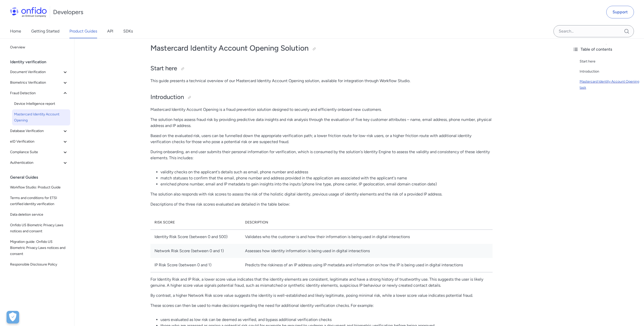 This screenshot has height=326, width=644. I want to click on span: Onfido US Biometric Privacy Laws notices and consent, so click(39, 228).